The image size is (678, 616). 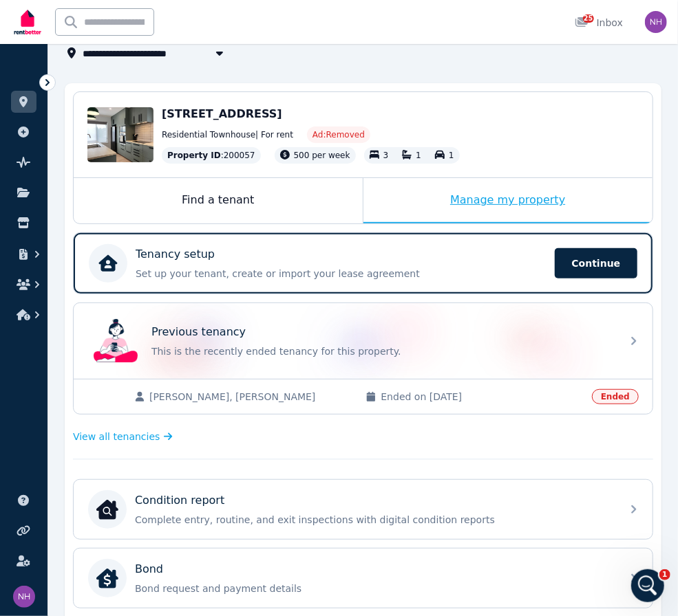 What do you see at coordinates (386, 155) in the screenshot?
I see `span: 3` at bounding box center [386, 155].